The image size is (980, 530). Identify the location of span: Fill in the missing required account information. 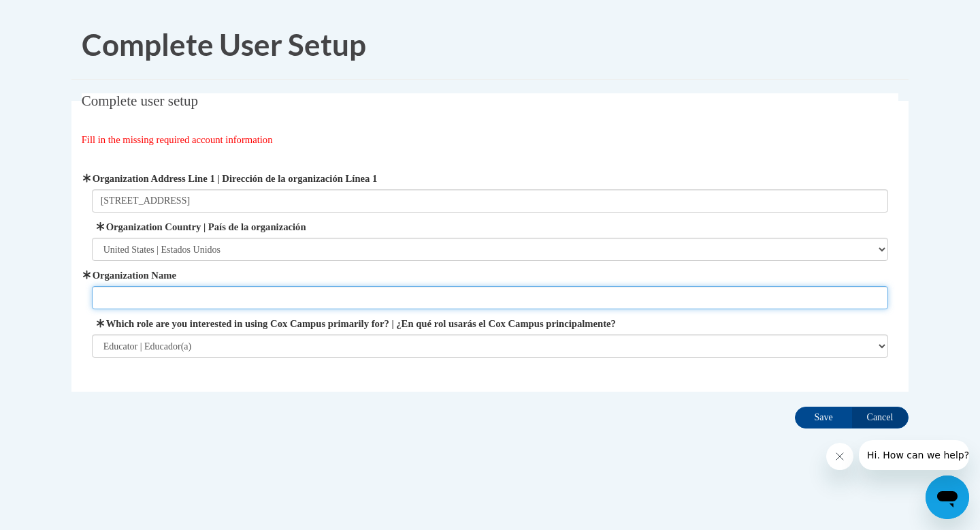
(177, 140).